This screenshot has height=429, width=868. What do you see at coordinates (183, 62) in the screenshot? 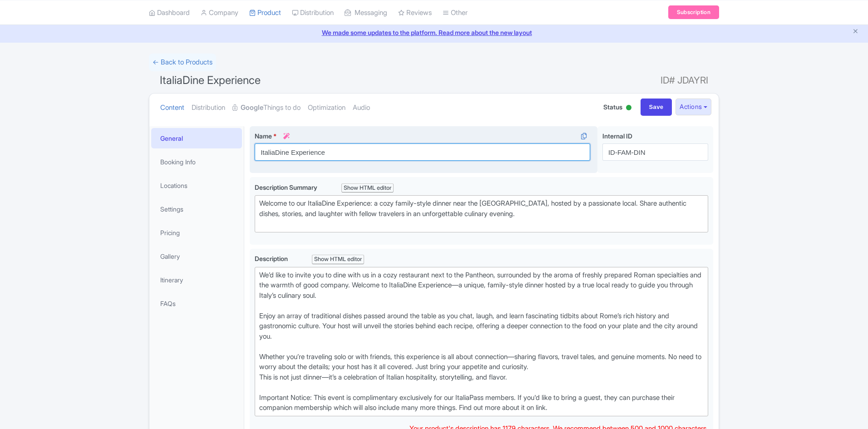
I see `a: ← Back to Products` at bounding box center [183, 62].